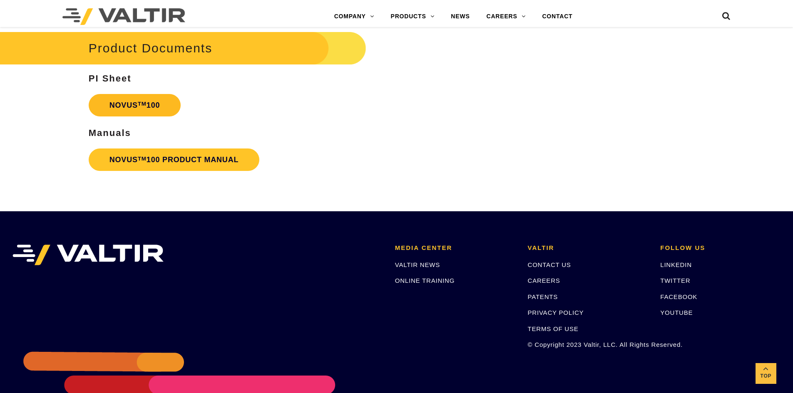 The height and width of the screenshot is (393, 793). Describe the element at coordinates (110, 133) in the screenshot. I see `strong: Manuals` at that location.